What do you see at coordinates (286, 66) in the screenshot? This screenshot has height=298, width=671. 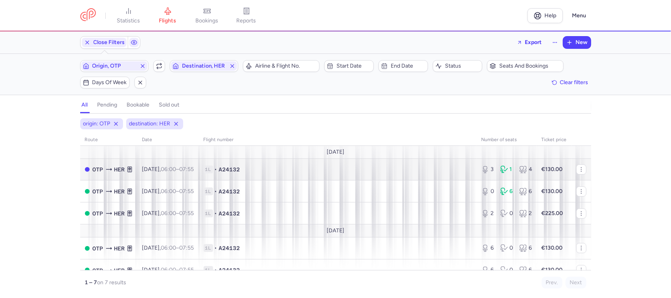 I see `span: Airline & Flight No.` at bounding box center [286, 66].